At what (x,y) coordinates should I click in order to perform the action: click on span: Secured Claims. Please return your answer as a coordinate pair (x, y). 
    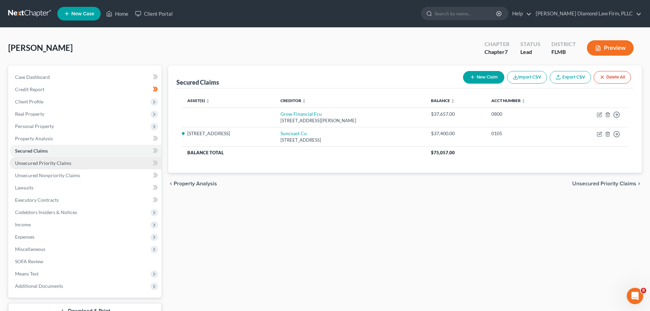
    Looking at the image, I should click on (31, 150).